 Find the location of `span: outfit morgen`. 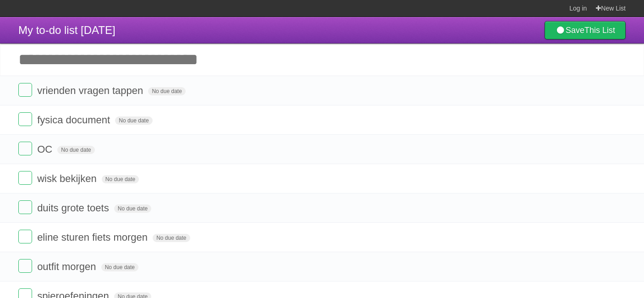

span: outfit morgen is located at coordinates (67, 266).